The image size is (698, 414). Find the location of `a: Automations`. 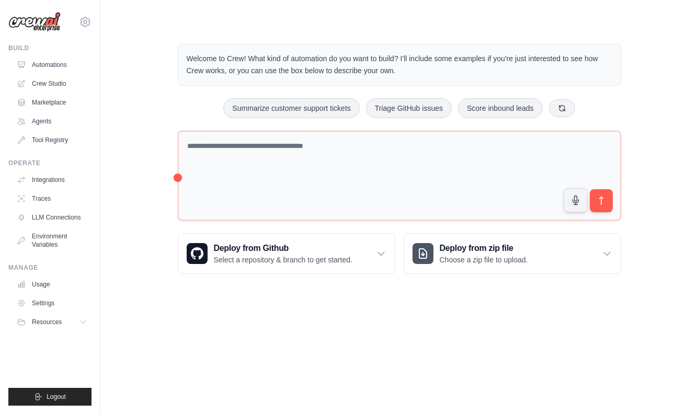

a: Automations is located at coordinates (52, 65).